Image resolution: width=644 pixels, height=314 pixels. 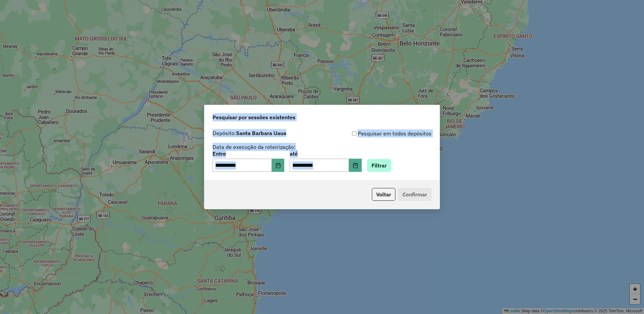 What do you see at coordinates (248, 154) in the screenshot?
I see `label: Entre` at bounding box center [248, 154].